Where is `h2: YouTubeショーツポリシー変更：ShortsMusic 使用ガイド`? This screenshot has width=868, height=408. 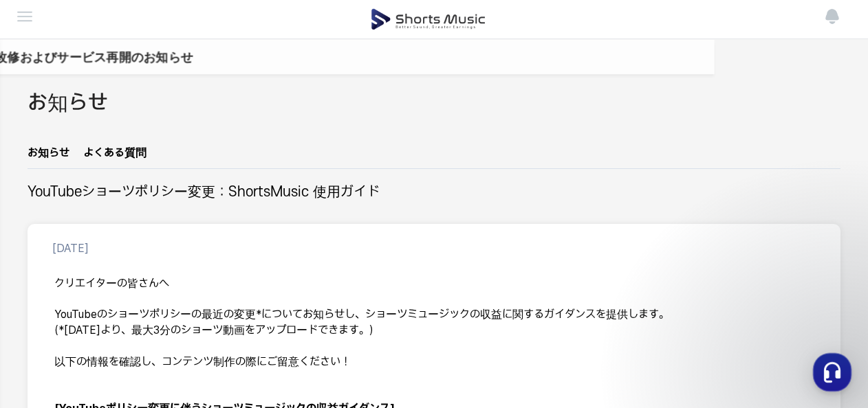 h2: YouTubeショーツポリシー変更：ShortsMusic 使用ガイド is located at coordinates (203, 192).